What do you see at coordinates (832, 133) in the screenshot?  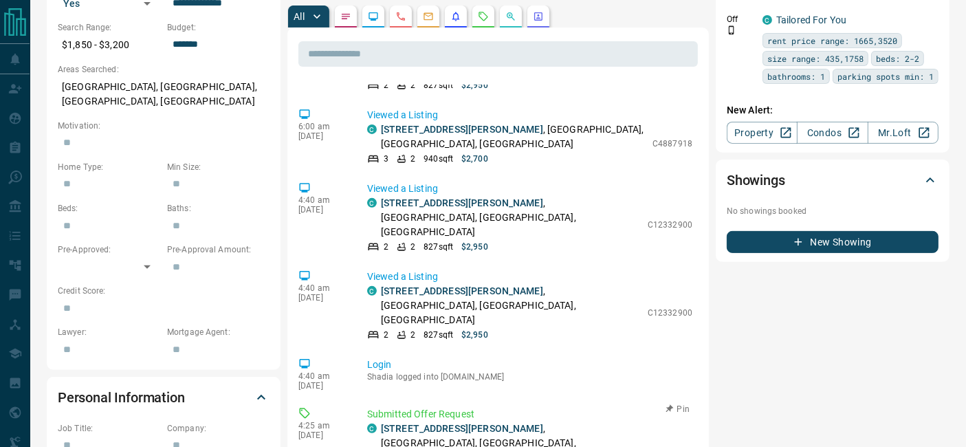 I see `a: Condos` at bounding box center [832, 133].